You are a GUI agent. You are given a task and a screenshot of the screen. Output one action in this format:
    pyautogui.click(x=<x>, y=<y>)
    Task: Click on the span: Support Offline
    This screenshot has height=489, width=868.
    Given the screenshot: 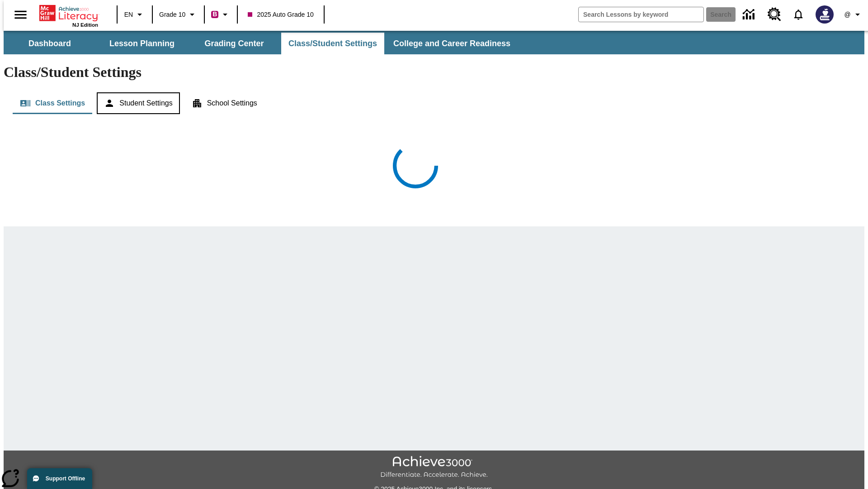 What is the action you would take?
    pyautogui.click(x=65, y=478)
    